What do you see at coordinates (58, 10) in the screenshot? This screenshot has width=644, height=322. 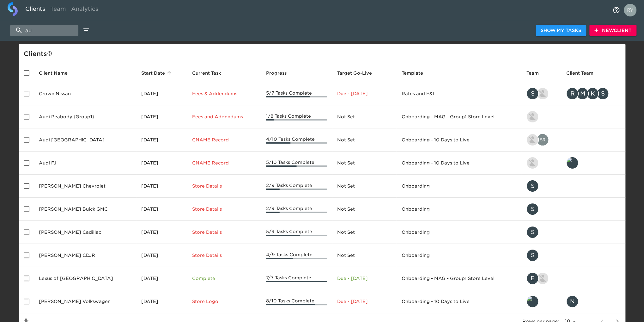 I see `a: Team` at bounding box center [58, 10].